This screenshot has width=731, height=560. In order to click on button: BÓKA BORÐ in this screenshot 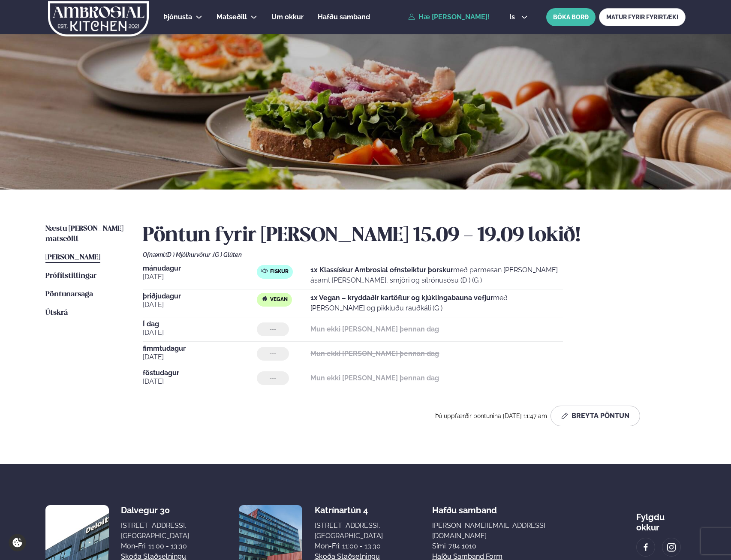, I will do `click(571, 17)`.